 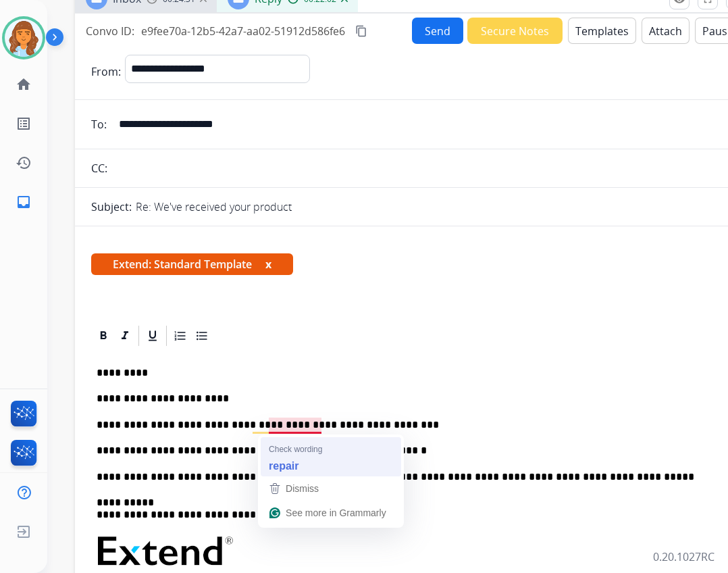 What do you see at coordinates (23, 38) in the screenshot?
I see `img: avatar` at bounding box center [23, 38].